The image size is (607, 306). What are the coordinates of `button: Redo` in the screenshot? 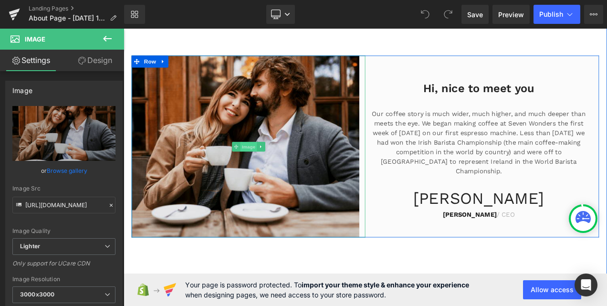 It's located at (448, 14).